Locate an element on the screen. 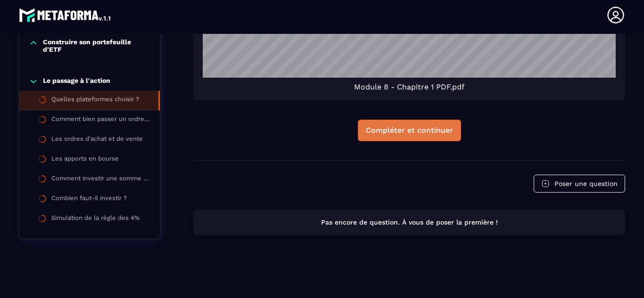 This screenshot has width=644, height=298. p: Construire son portefeuille d'ETF is located at coordinates (97, 46).